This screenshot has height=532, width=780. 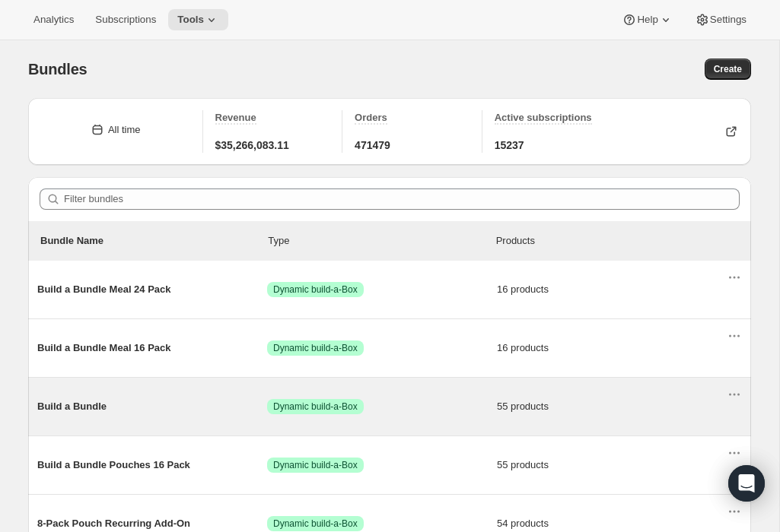 I want to click on span: Build a Bundle Meal 16 Pack, so click(x=152, y=348).